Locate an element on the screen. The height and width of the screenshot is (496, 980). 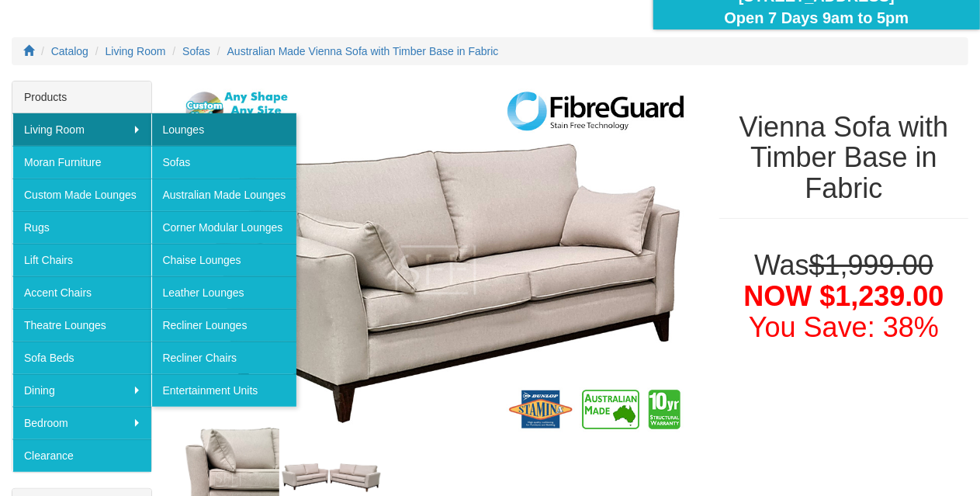
a: Chaise Lounges is located at coordinates (224, 260).